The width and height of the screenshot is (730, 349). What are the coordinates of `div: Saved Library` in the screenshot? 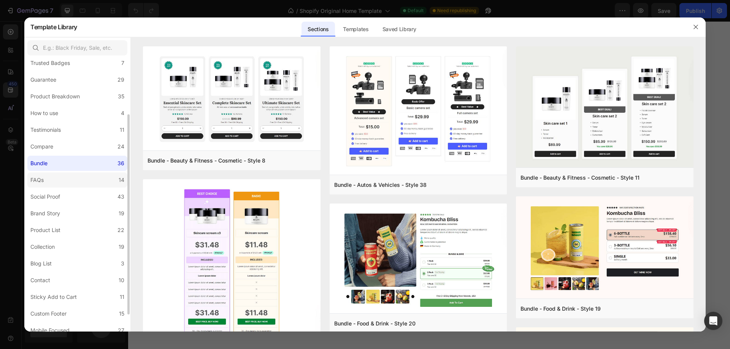 It's located at (399, 29).